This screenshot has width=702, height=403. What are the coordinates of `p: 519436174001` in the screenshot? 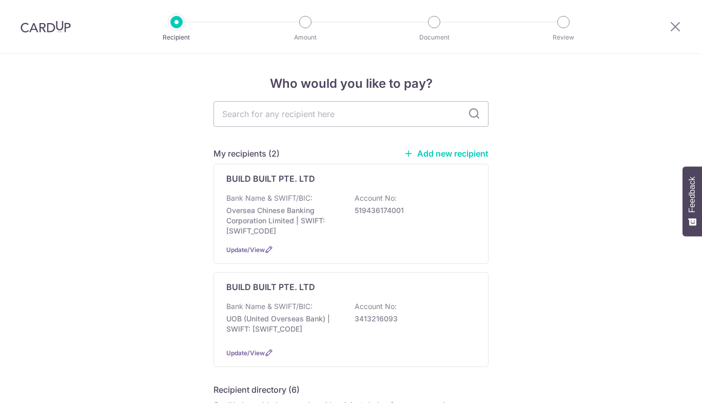 It's located at (412, 210).